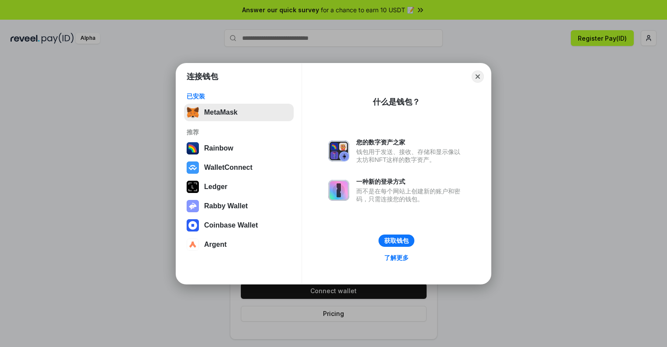 The image size is (667, 347). I want to click on div: Coinbase Wallet, so click(231, 225).